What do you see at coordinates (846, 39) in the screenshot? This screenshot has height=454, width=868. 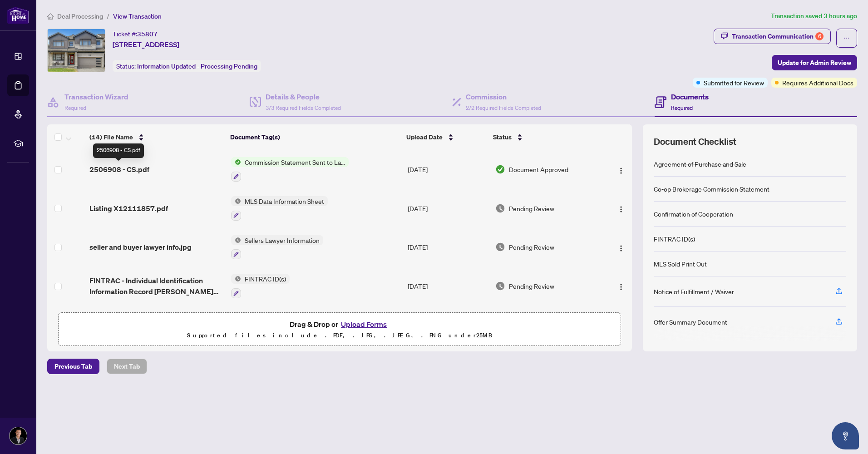 I see `span: ellipsis` at bounding box center [846, 39].